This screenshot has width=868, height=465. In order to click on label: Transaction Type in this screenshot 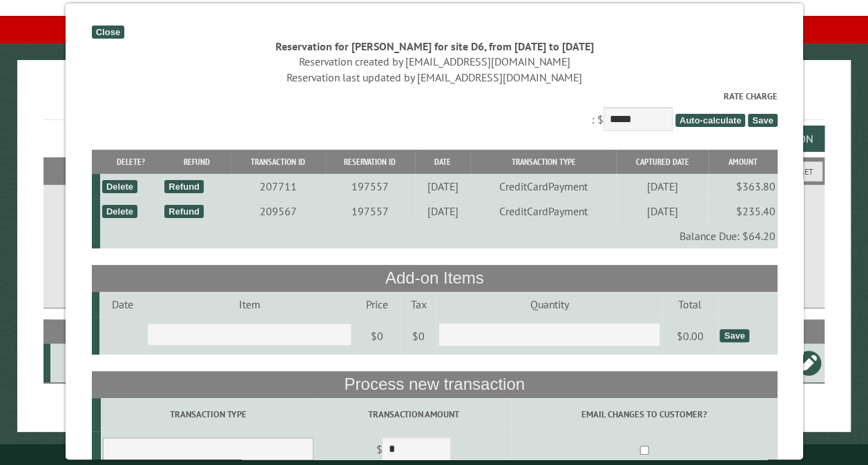, I will do `click(207, 414)`.